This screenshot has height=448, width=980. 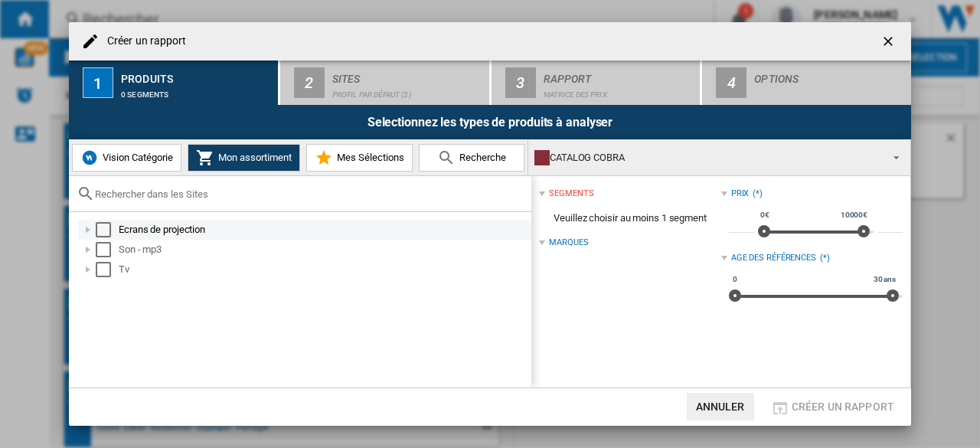 What do you see at coordinates (618, 74) in the screenshot?
I see `div: Rapport` at bounding box center [618, 74].